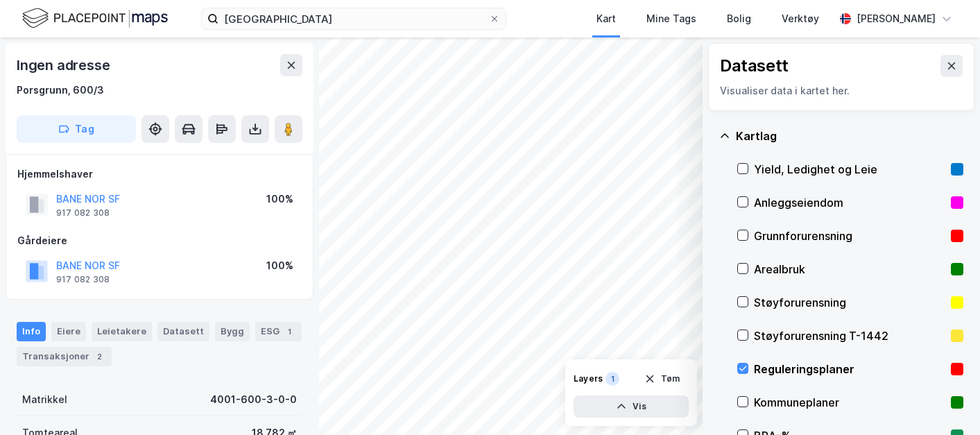 Image resolution: width=980 pixels, height=435 pixels. What do you see at coordinates (850, 169) in the screenshot?
I see `div: Yield, Ledighet og Leie` at bounding box center [850, 169].